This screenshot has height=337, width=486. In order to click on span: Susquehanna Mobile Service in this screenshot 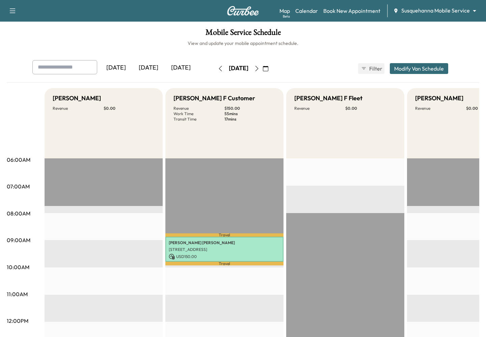, I will do `click(435, 10)`.